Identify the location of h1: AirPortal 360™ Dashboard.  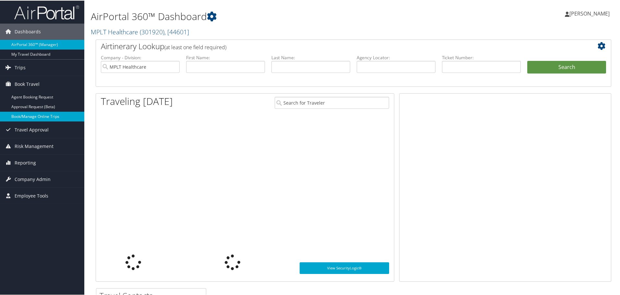
(266, 16).